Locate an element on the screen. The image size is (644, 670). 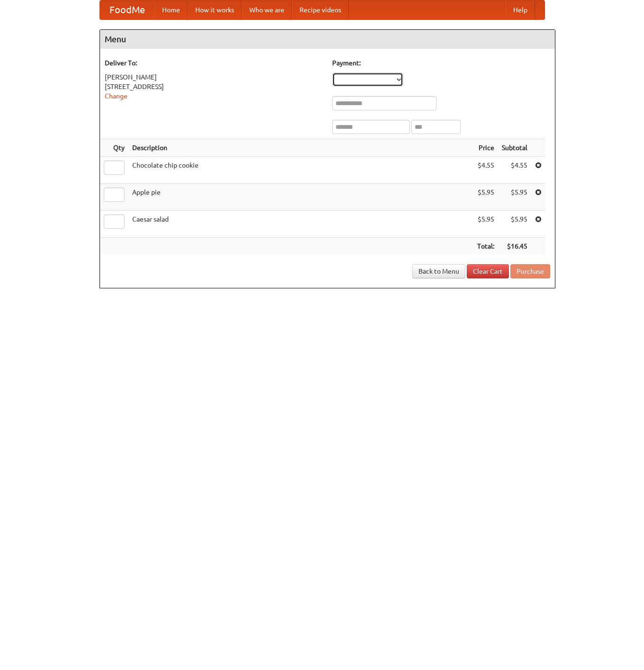
th: Subtotal is located at coordinates (515, 148).